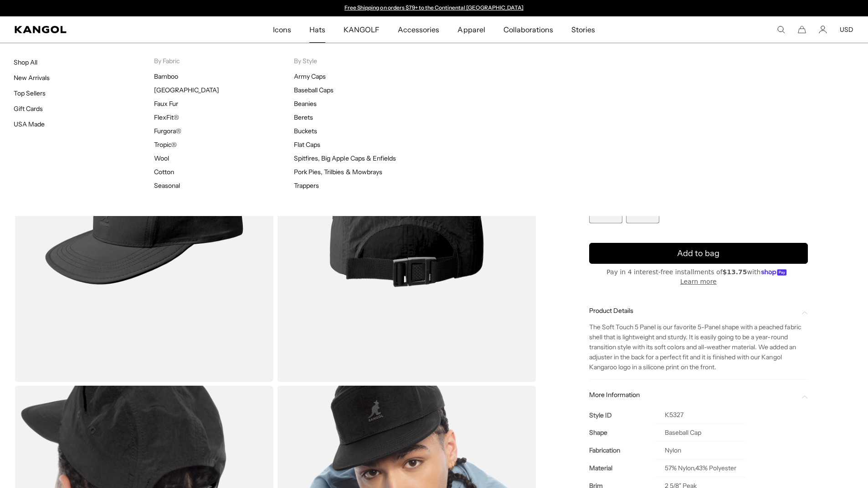  I want to click on a: Spitfires, Big Apple Caps & Enfields, so click(345, 158).